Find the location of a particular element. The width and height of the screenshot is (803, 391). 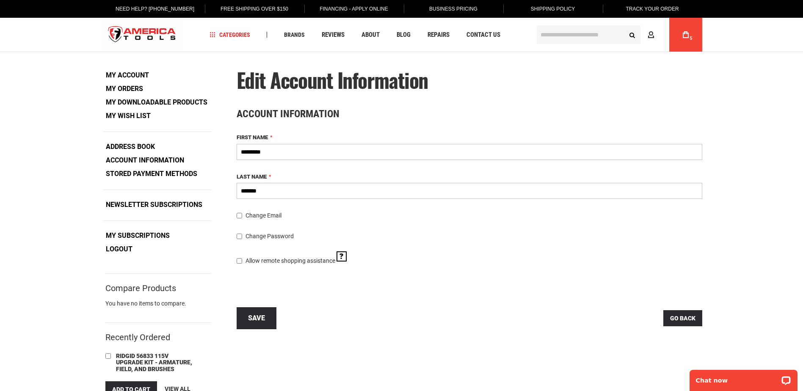

a: Brands is located at coordinates (294, 35).